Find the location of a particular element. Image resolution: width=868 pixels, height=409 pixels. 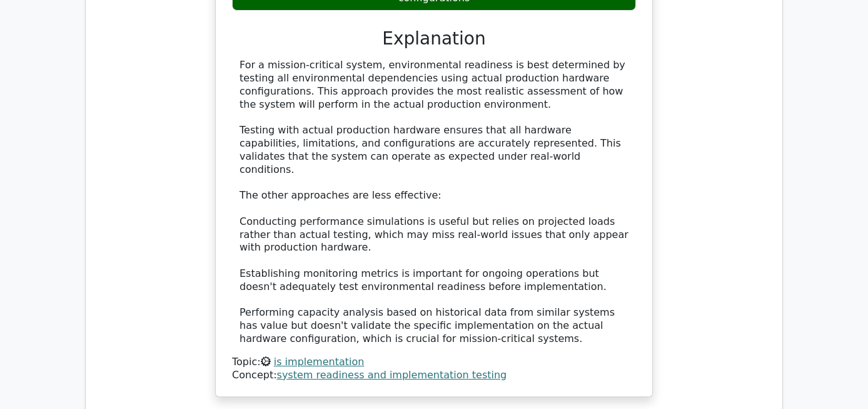

div: For a mission-critical system, environmental readiness is best determined by testing all environm... is located at coordinates (434, 202).